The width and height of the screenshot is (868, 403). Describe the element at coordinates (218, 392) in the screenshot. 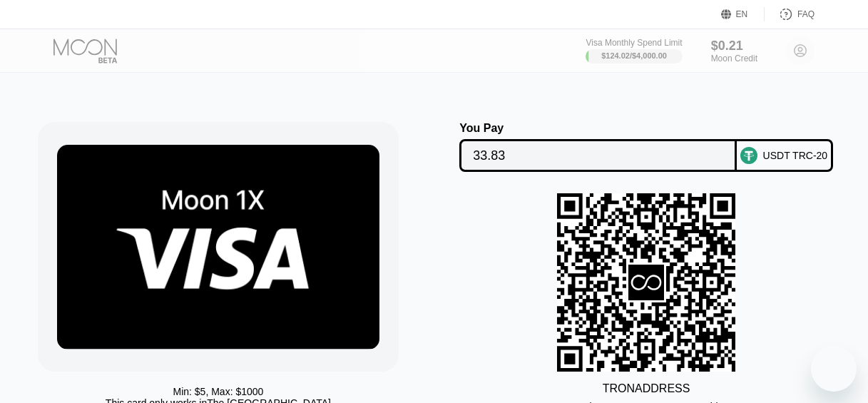

I see `div: Min: $ 5 , Max: $ 1000` at that location.